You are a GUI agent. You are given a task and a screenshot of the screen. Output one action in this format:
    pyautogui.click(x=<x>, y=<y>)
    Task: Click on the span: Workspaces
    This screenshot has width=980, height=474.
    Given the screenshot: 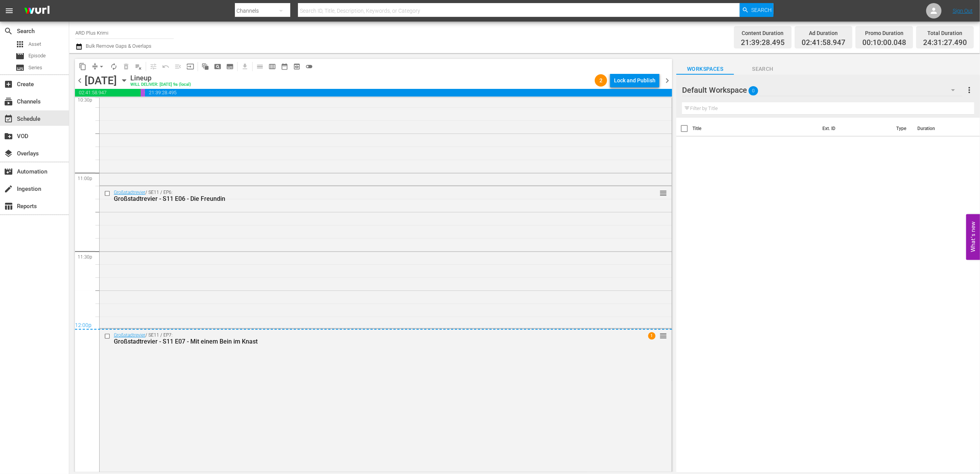 What is the action you would take?
    pyautogui.click(x=705, y=69)
    